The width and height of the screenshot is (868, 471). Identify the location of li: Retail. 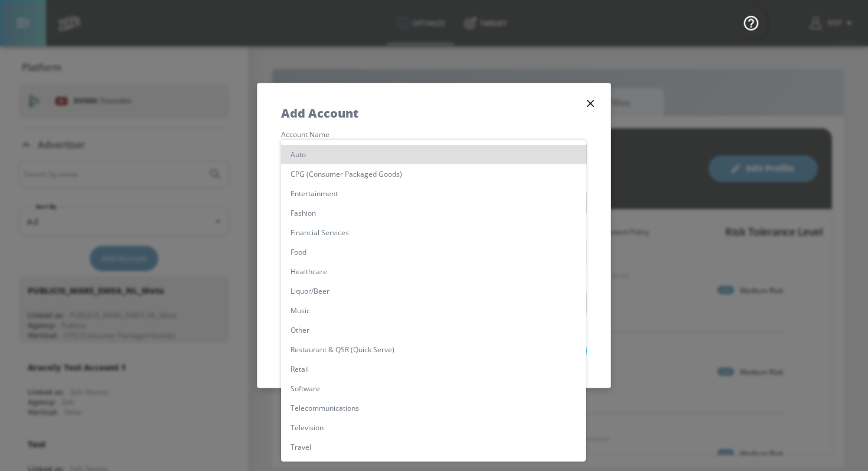
(434, 369).